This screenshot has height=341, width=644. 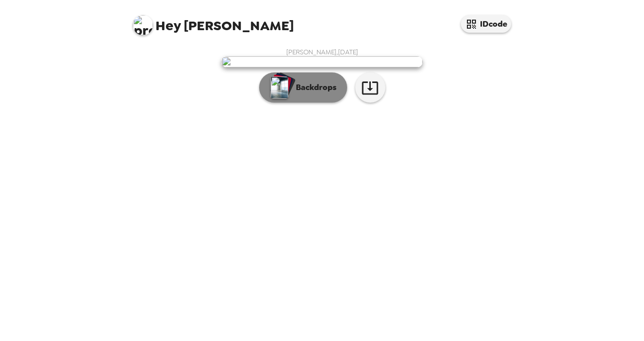 I want to click on button: Backdrops, so click(x=303, y=87).